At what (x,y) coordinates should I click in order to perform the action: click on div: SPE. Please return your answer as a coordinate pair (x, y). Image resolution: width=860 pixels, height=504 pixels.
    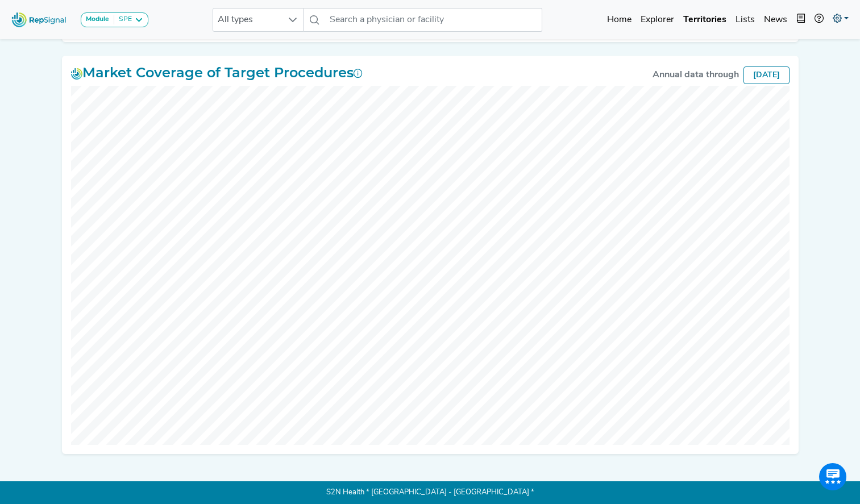
    Looking at the image, I should click on (123, 20).